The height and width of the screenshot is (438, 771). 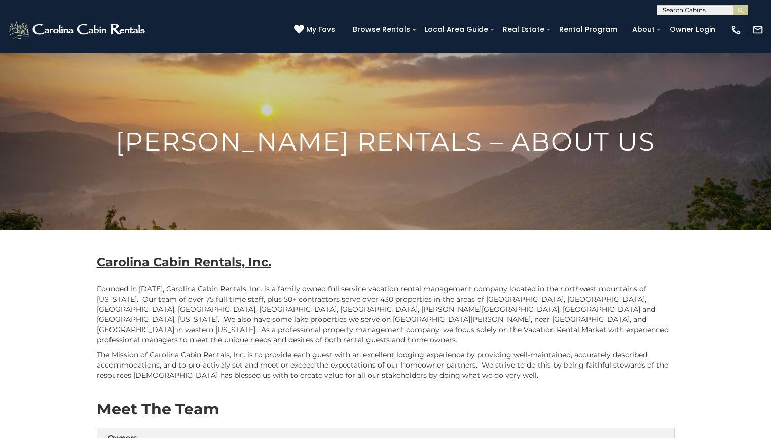 I want to click on img: White-1-2.png, so click(x=78, y=30).